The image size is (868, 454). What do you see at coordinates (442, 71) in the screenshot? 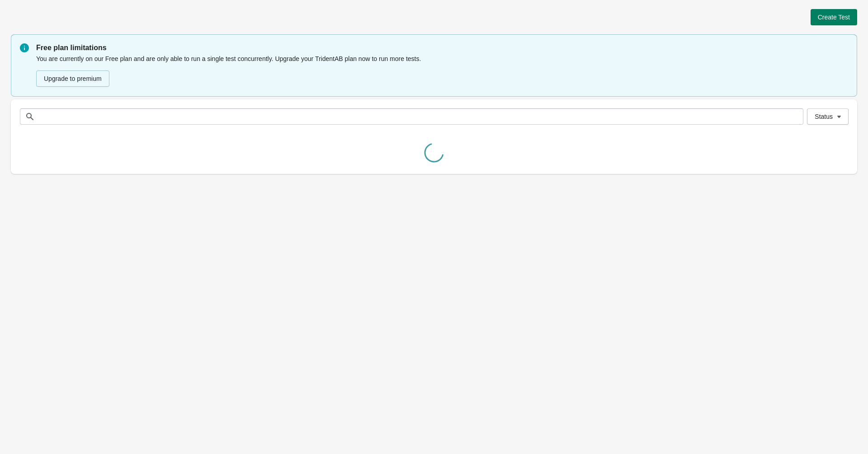
I see `div: You are currently on our Free plan and are only able to run a single test concurrently. Upgrade y...` at bounding box center [442, 71].